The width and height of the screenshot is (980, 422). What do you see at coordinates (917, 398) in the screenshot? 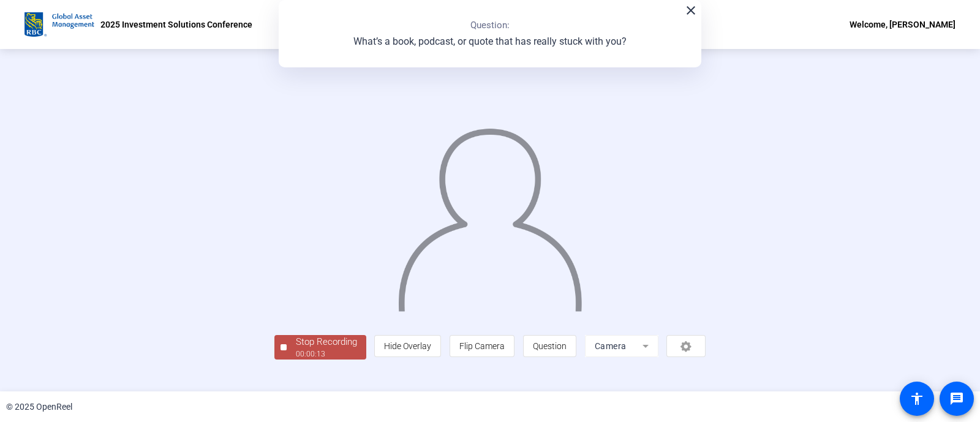
I see `mat-icon: accessibility` at bounding box center [917, 398].